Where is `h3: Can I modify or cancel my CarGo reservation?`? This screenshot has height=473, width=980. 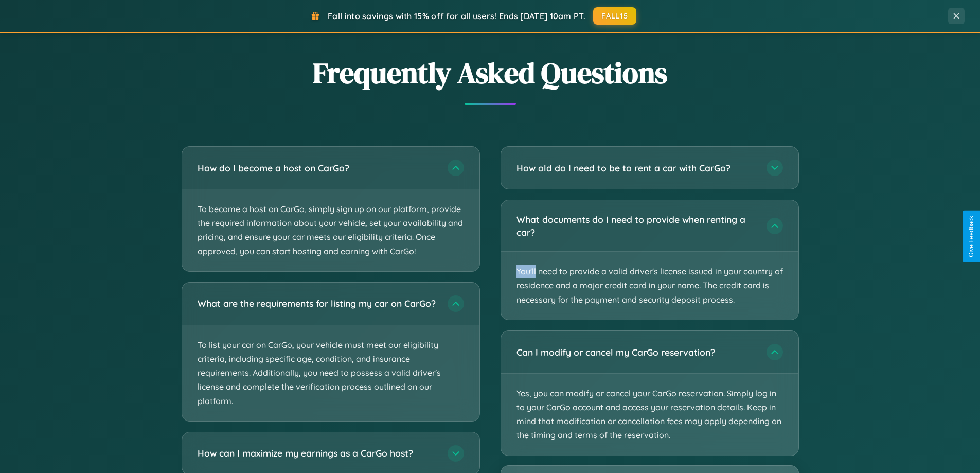 h3: Can I modify or cancel my CarGo reservation? is located at coordinates (636, 352).